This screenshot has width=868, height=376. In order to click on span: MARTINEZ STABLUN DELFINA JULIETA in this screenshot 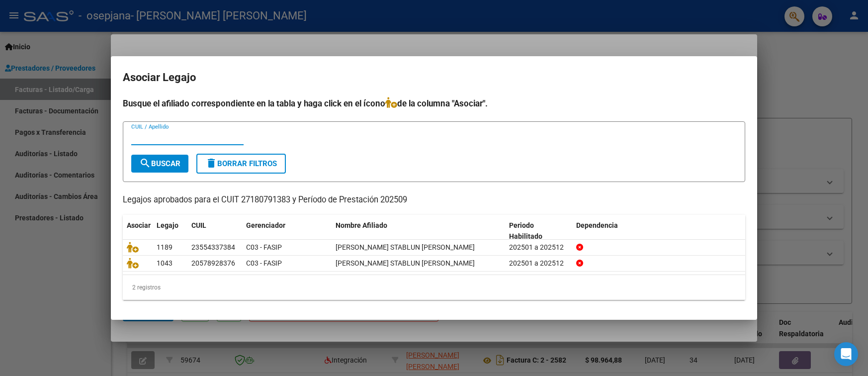, I will do `click(405, 247)`.